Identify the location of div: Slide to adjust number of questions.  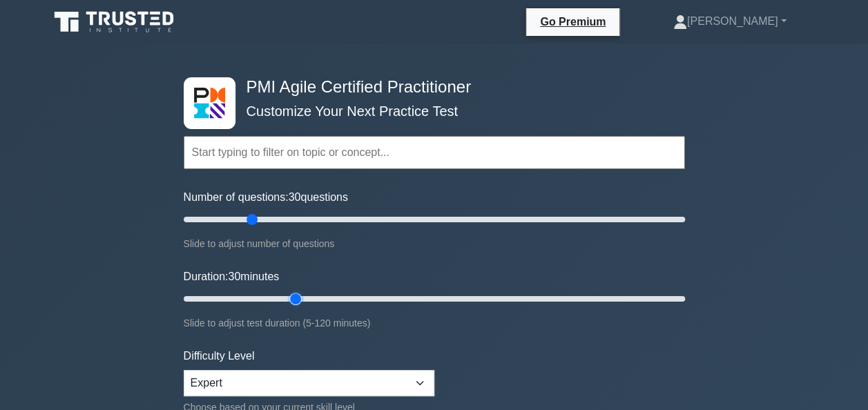
(434, 244).